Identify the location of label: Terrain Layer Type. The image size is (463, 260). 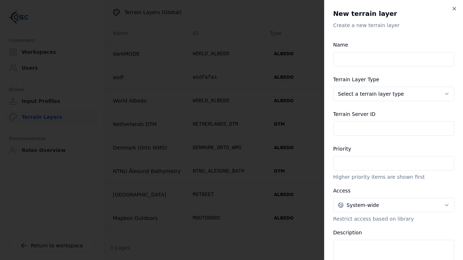
(356, 80).